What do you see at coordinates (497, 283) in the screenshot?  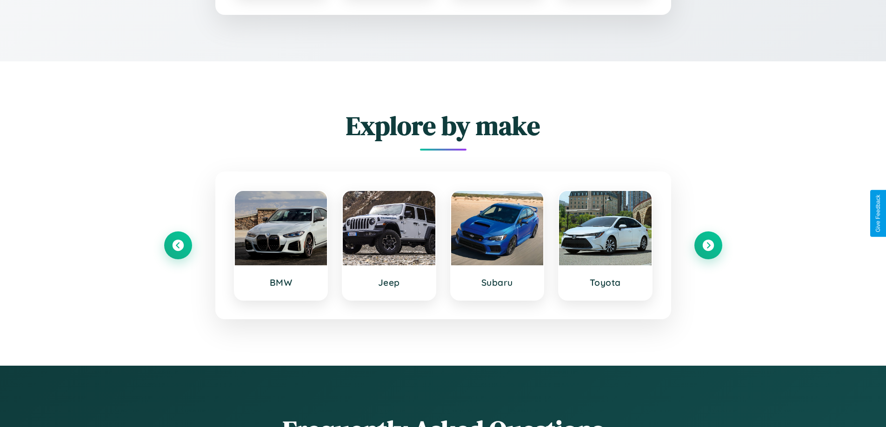 I see `h3: Subaru` at bounding box center [497, 283].